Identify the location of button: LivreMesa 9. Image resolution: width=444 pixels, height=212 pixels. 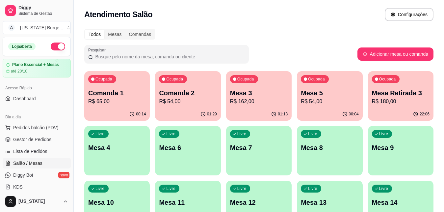
(401, 150).